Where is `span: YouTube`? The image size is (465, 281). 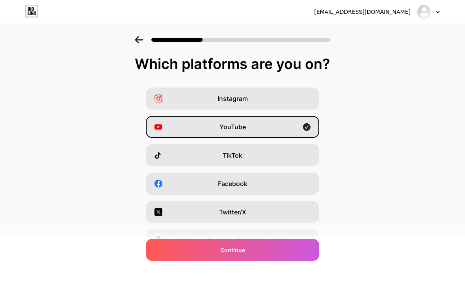 span: YouTube is located at coordinates (233, 127).